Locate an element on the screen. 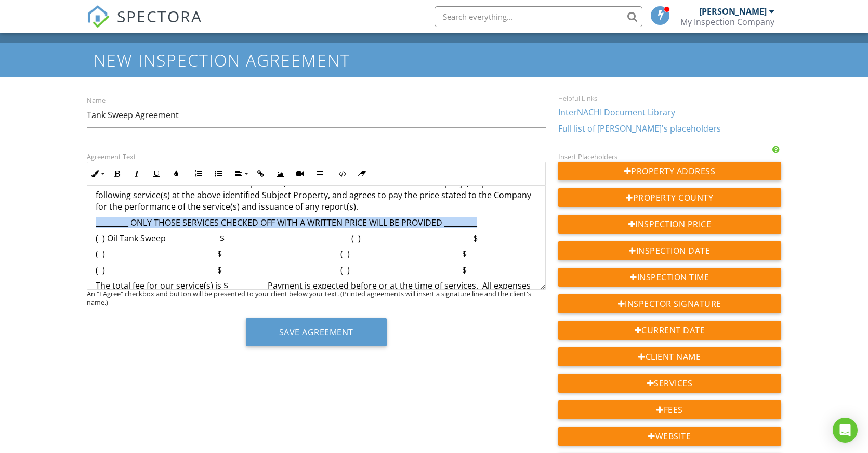  div: My Inspection Company is located at coordinates (727, 22).